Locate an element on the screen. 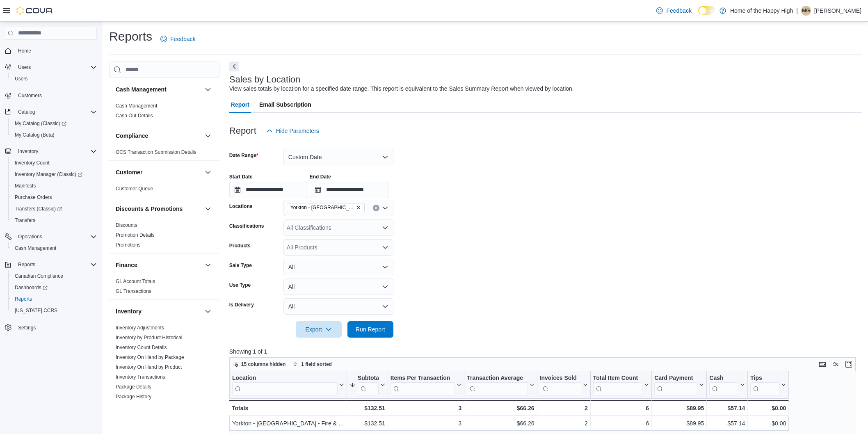 The width and height of the screenshot is (868, 434). button: Cash is located at coordinates (727, 384).